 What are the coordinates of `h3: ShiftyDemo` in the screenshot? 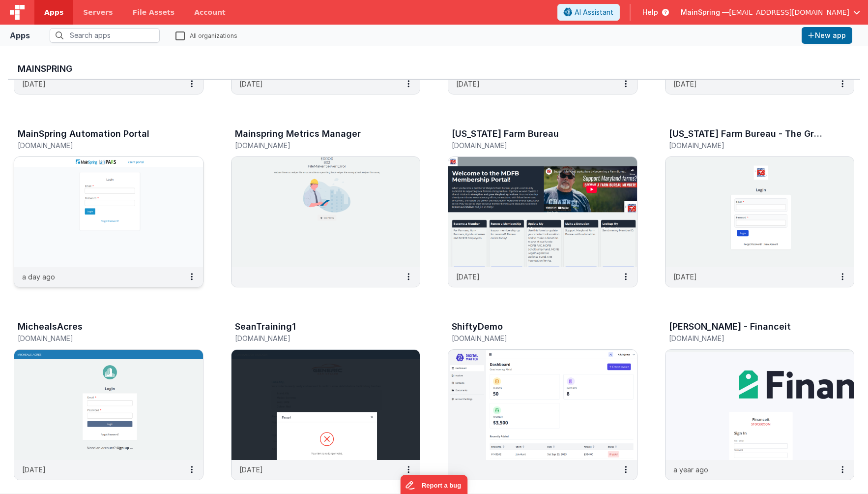 It's located at (477, 327).